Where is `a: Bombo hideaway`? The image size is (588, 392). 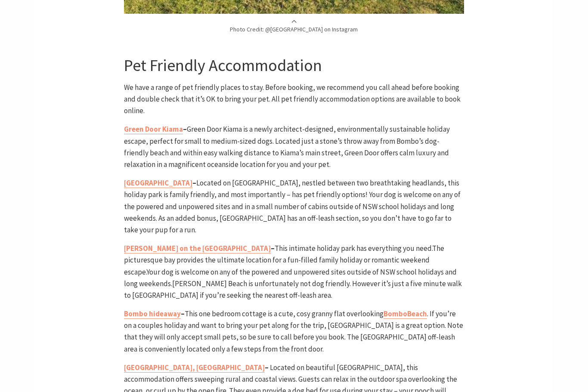
a: Bombo hideaway is located at coordinates (152, 314).